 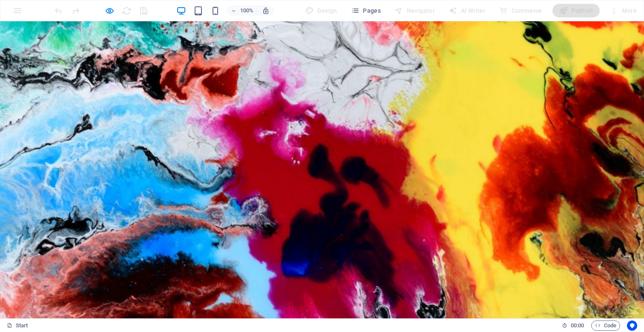 I want to click on button: Code, so click(x=606, y=326).